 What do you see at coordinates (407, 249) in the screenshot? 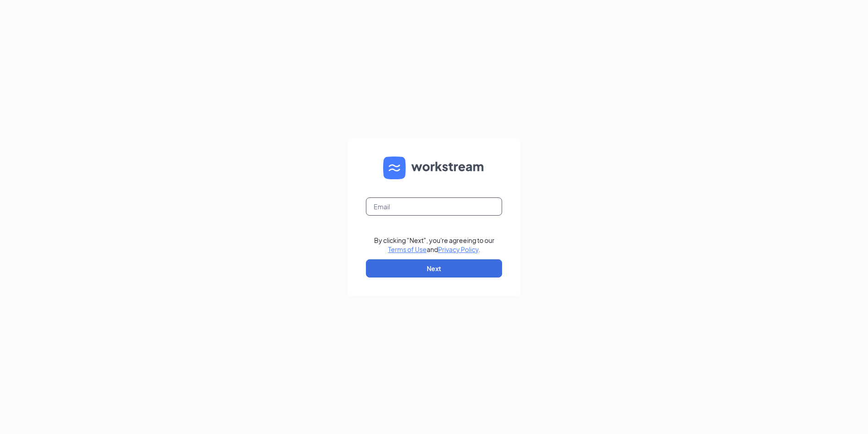
I see `a: Terms of Use` at bounding box center [407, 249].